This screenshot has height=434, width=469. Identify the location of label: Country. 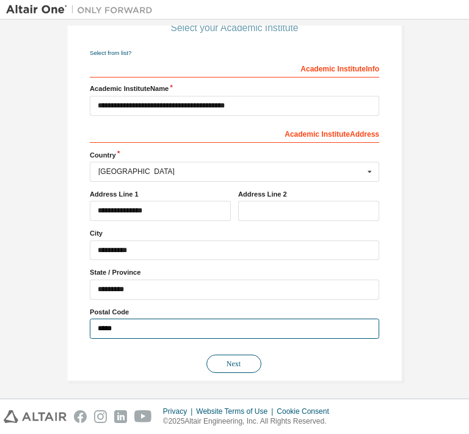
(234, 155).